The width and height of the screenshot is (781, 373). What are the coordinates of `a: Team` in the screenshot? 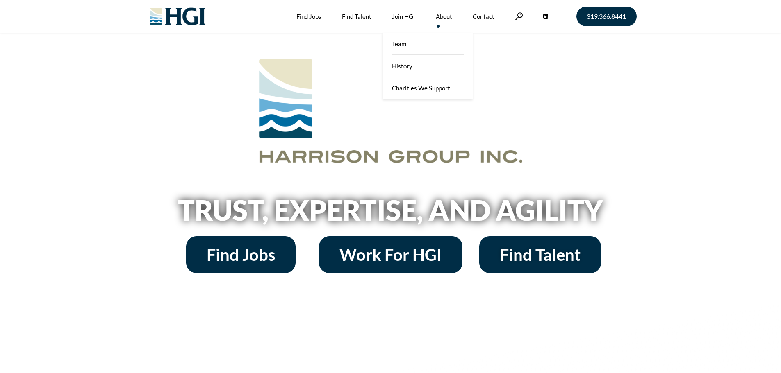 It's located at (427, 44).